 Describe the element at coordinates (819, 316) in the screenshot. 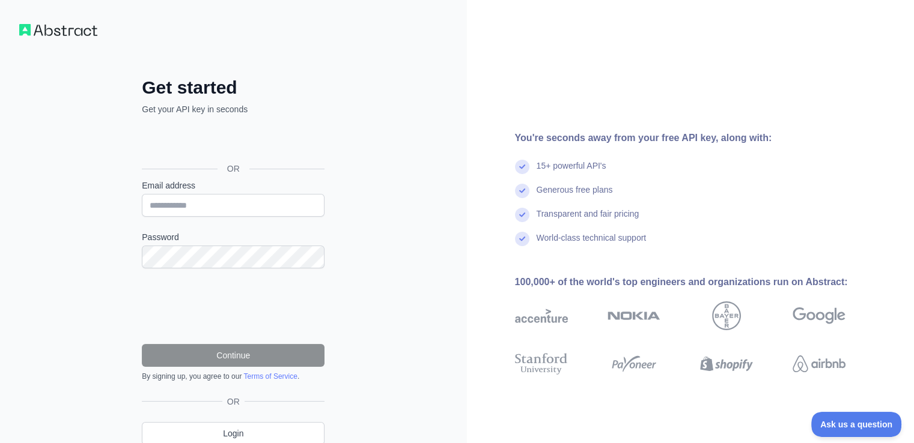

I see `img: google` at that location.